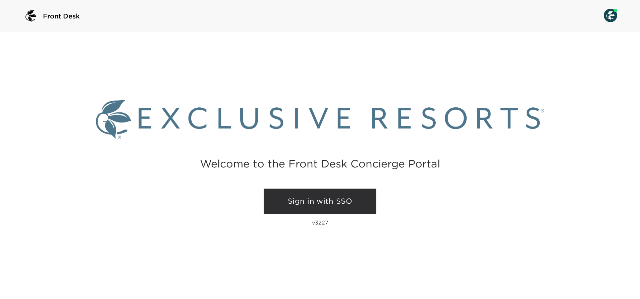  Describe the element at coordinates (320, 223) in the screenshot. I see `p: v3227` at that location.